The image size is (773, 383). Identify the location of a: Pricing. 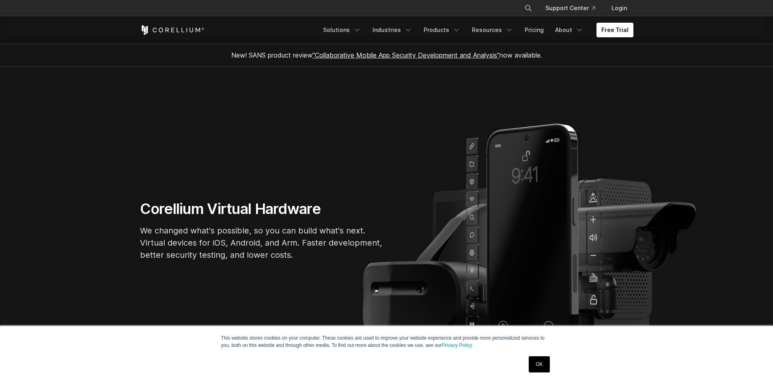
(534, 30).